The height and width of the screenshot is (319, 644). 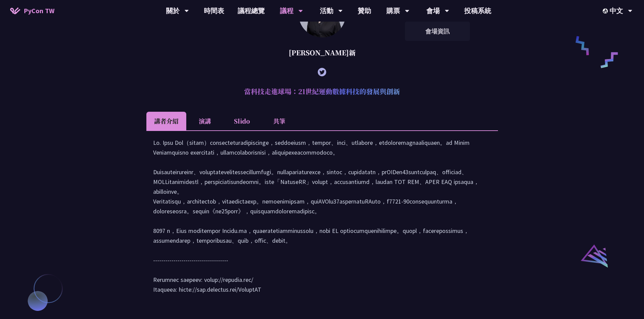 What do you see at coordinates (322, 219) in the screenshot?
I see `div: Lo. Ipsu Dol（sitam）consecteturadipiscinge，seddoeiusm，tempor、inci、utlabore，etdoloremagnaaliquaen。a...` at bounding box center [322, 219].